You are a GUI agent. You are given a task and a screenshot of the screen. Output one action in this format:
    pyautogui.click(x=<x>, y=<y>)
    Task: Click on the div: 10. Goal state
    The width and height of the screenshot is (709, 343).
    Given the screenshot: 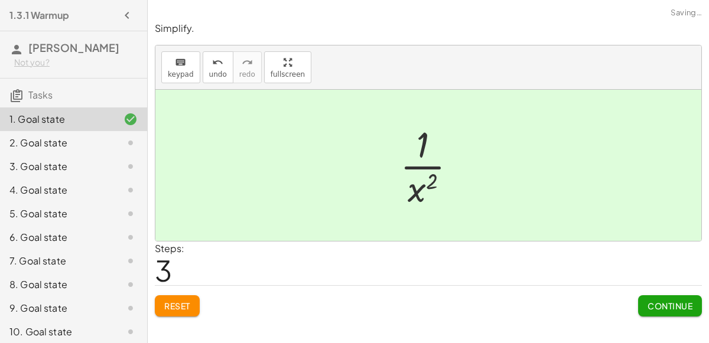 What is the action you would take?
    pyautogui.click(x=57, y=332)
    